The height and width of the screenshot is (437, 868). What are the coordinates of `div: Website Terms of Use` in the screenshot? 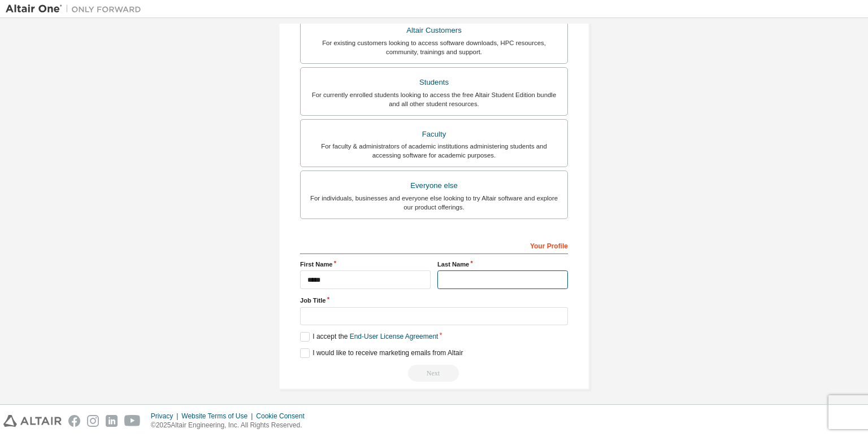 It's located at (219, 416).